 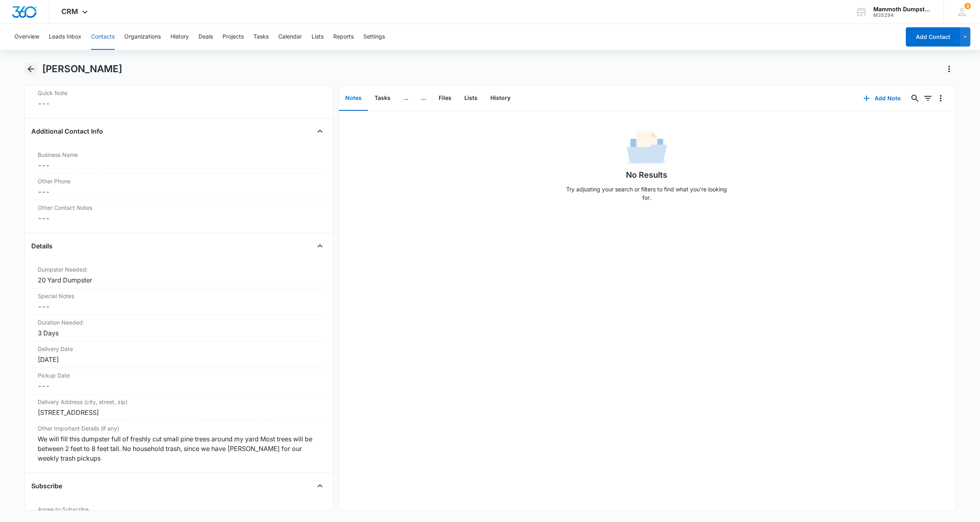 I want to click on label: Quick Note, so click(x=179, y=93).